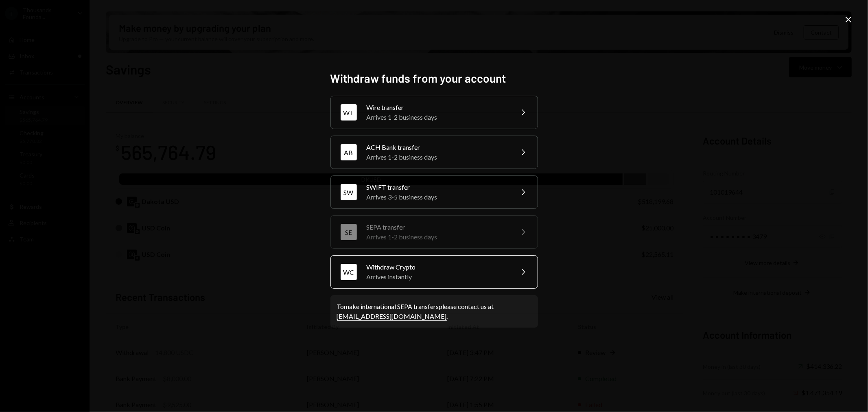 This screenshot has width=868, height=412. I want to click on h2: Withdraw funds from your account, so click(434, 78).